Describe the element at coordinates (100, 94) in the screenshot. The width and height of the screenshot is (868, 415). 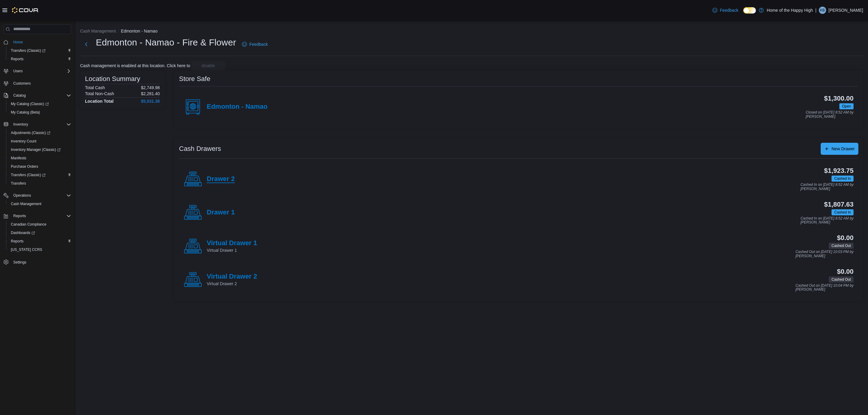
I see `h6: Total Non-Cash` at that location.